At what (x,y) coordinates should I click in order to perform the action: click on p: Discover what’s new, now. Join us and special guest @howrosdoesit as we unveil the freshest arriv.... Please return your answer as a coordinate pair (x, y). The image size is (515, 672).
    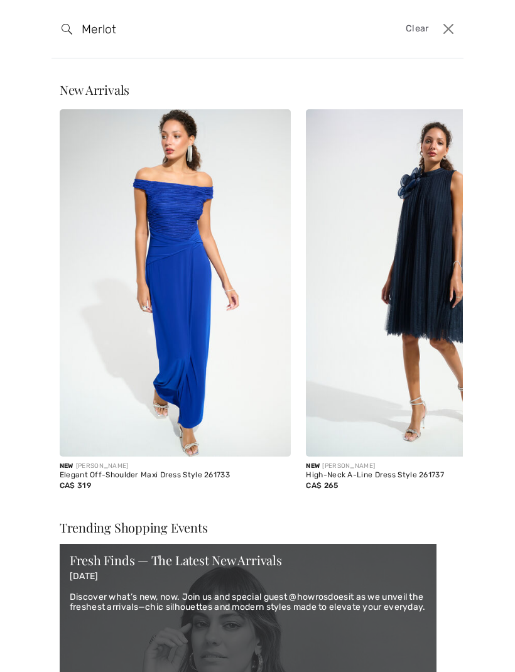
    Looking at the image, I should click on (248, 603).